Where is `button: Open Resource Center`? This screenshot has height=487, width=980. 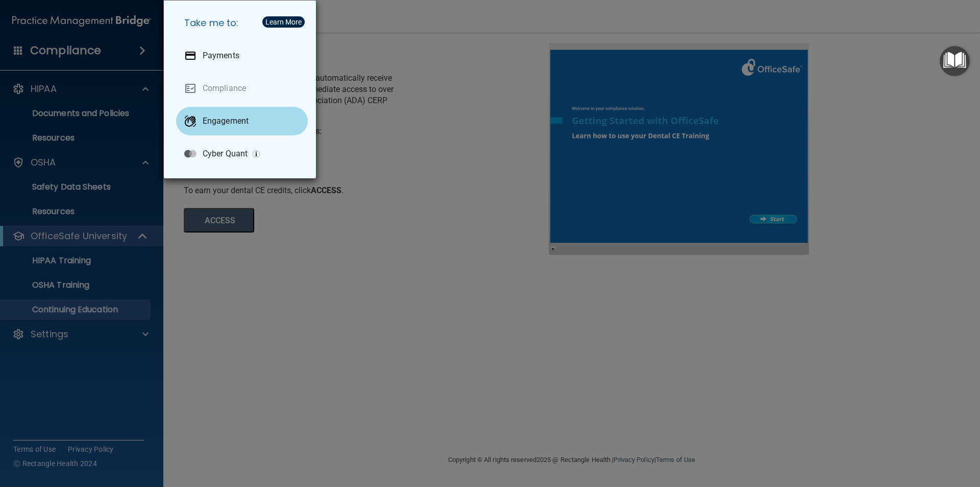
button: Open Resource Center is located at coordinates (955, 61).